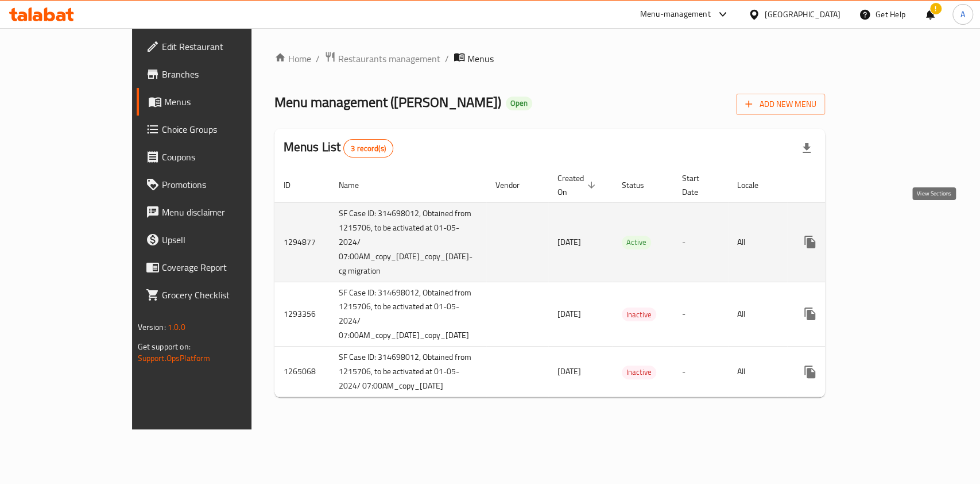 This screenshot has width=980, height=484. I want to click on a: Restaurants management, so click(382, 59).